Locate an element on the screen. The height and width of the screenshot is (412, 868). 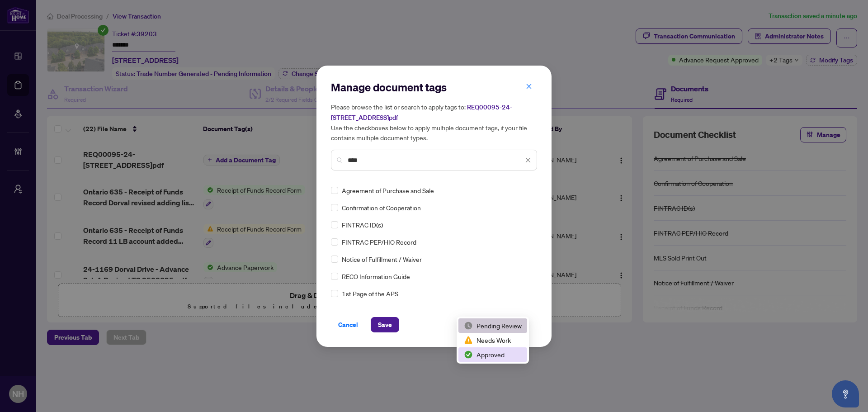
button: Open asap is located at coordinates (845, 394).